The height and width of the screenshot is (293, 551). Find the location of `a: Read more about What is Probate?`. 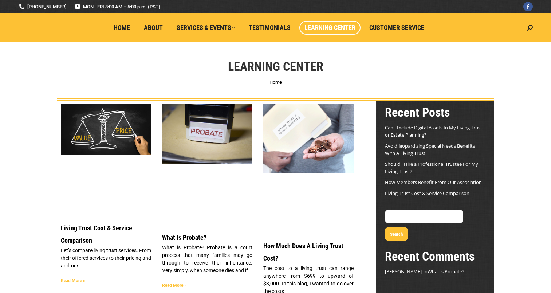

a: Read more about What is Probate? is located at coordinates (174, 285).